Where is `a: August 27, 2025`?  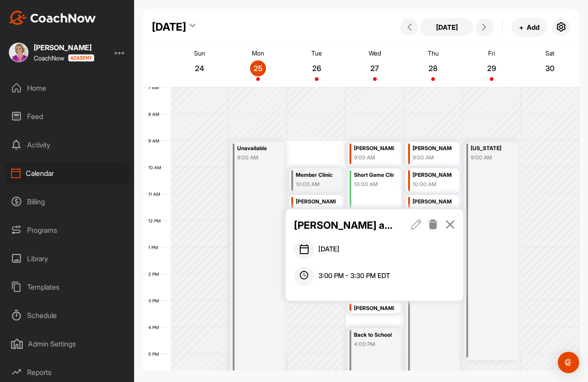
a: August 27, 2025 is located at coordinates (375, 67).